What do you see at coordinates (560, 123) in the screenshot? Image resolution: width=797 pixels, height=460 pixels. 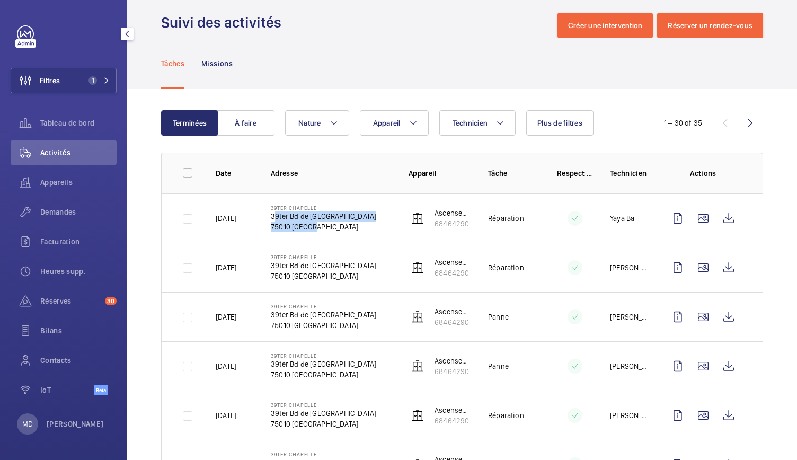 I see `button: Plus de filtres` at bounding box center [560, 123].